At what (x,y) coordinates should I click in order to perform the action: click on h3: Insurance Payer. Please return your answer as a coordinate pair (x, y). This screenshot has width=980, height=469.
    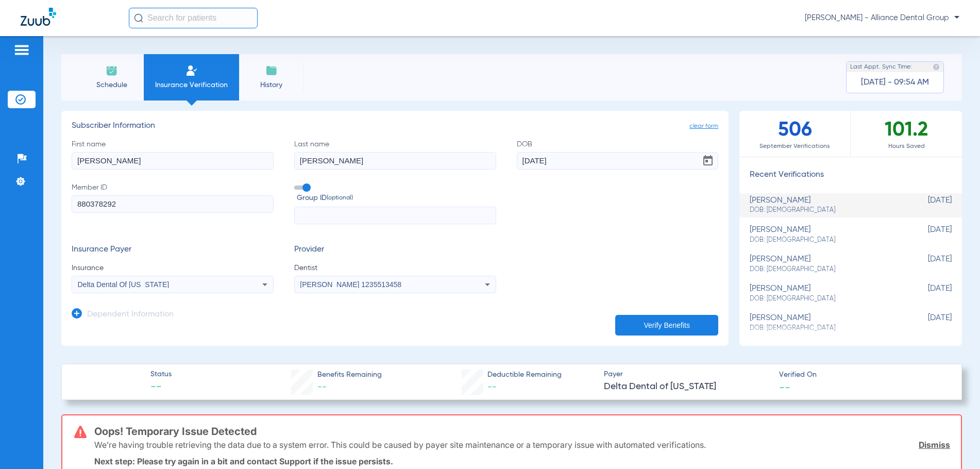
    Looking at the image, I should click on (173, 250).